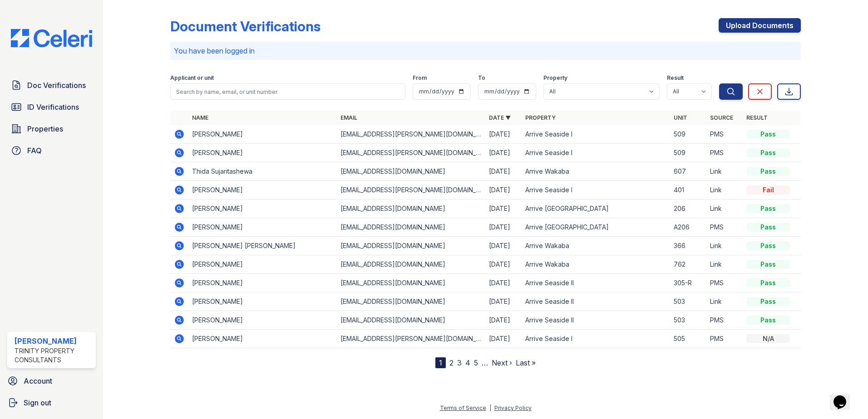  What do you see at coordinates (51, 85) in the screenshot?
I see `a: Doc Verifications` at bounding box center [51, 85].